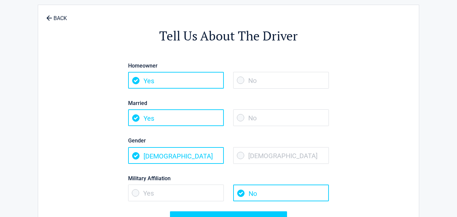 Image resolution: width=457 pixels, height=217 pixels. Describe the element at coordinates (229, 103) in the screenshot. I see `label: Married` at that location.